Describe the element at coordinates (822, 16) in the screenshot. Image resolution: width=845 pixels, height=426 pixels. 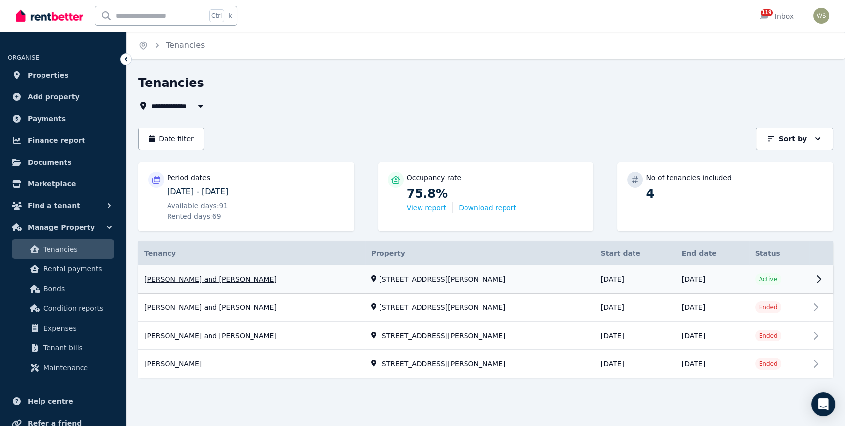
I see `img: Whitney Smith` at that location.